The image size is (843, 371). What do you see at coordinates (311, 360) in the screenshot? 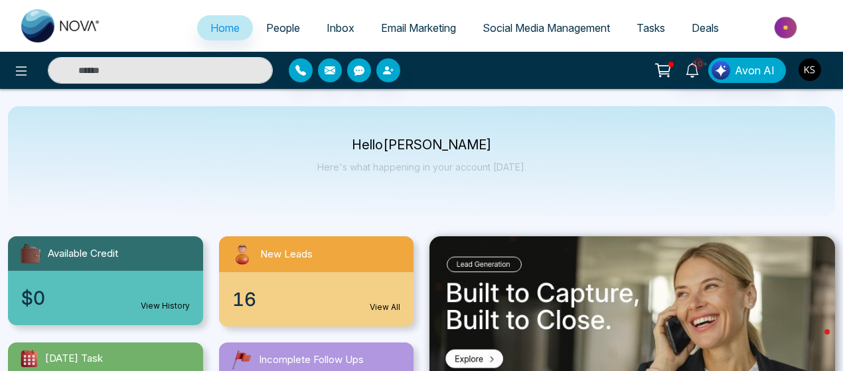
I see `span: Incomplete Follow Ups` at bounding box center [311, 360].